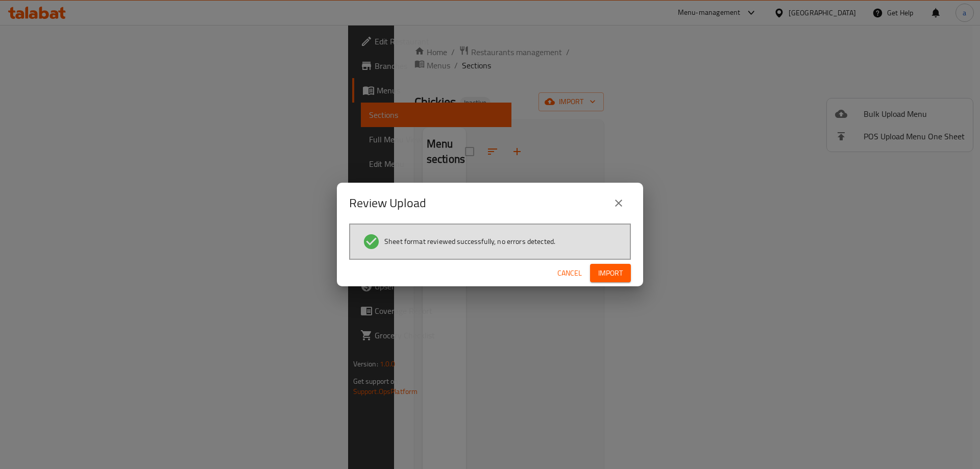 The height and width of the screenshot is (469, 980). Describe the element at coordinates (570, 273) in the screenshot. I see `button: Cancel` at that location.